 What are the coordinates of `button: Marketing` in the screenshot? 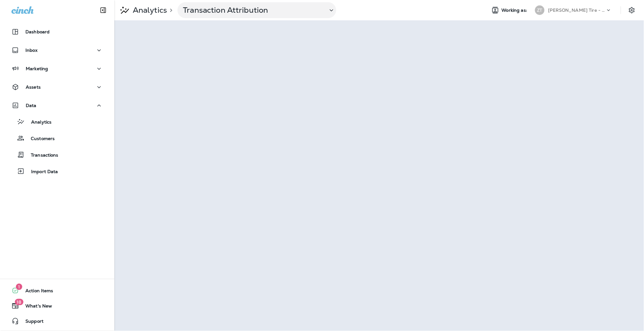 It's located at (57, 69).